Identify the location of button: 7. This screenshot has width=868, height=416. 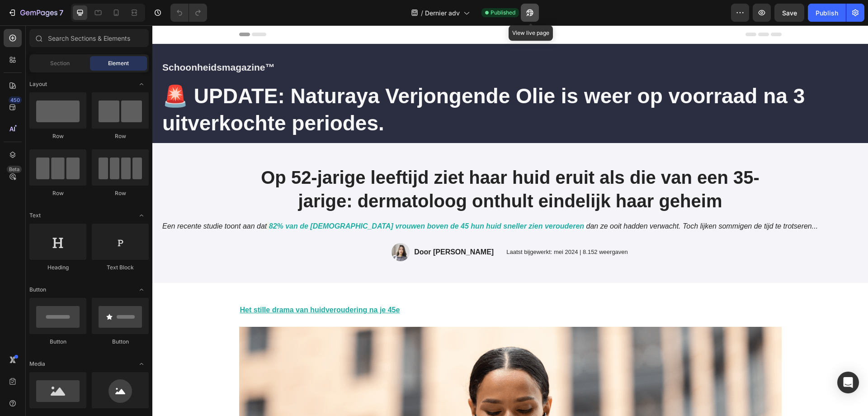
(35, 13).